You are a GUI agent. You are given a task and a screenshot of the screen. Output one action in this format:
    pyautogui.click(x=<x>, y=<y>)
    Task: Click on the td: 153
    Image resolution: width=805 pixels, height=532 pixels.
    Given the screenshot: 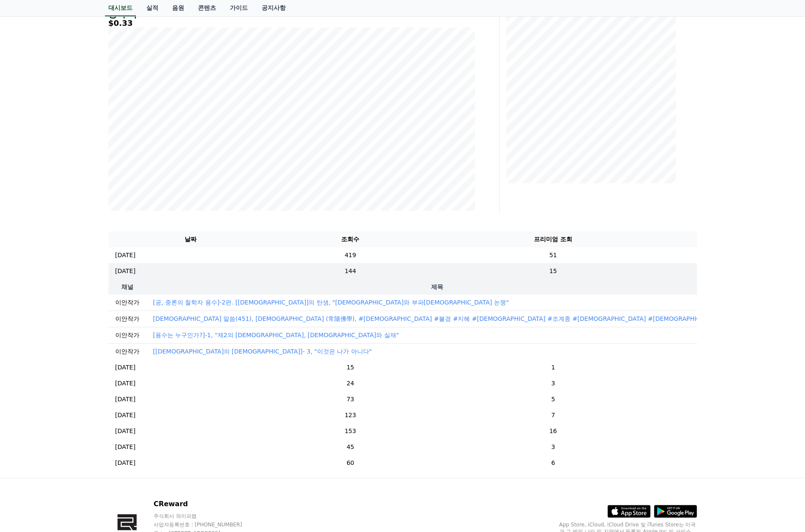 What is the action you would take?
    pyautogui.click(x=350, y=431)
    